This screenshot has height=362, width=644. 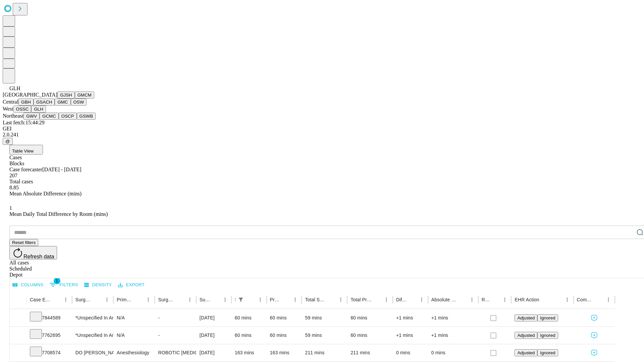 I want to click on button: GCMC, so click(x=49, y=116).